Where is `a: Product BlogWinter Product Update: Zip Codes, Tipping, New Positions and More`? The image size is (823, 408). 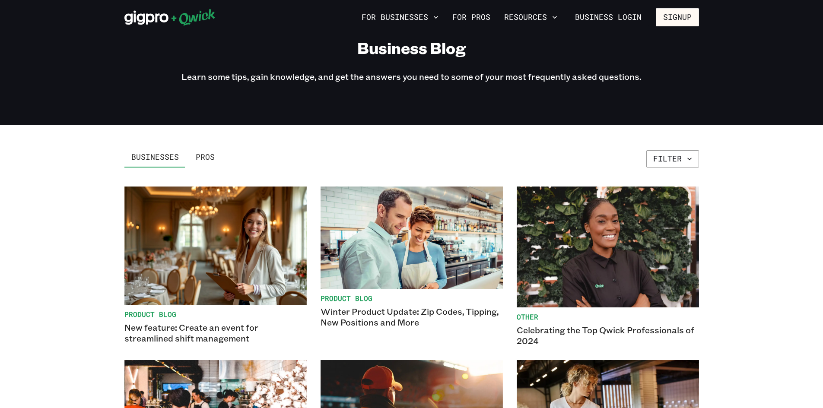 a: Product BlogWinter Product Update: Zip Codes, Tipping, New Positions and More is located at coordinates (411, 266).